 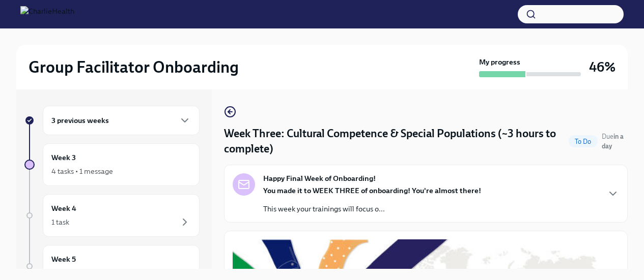 I want to click on a: Week 34 tasks • 1 message, so click(x=112, y=165).